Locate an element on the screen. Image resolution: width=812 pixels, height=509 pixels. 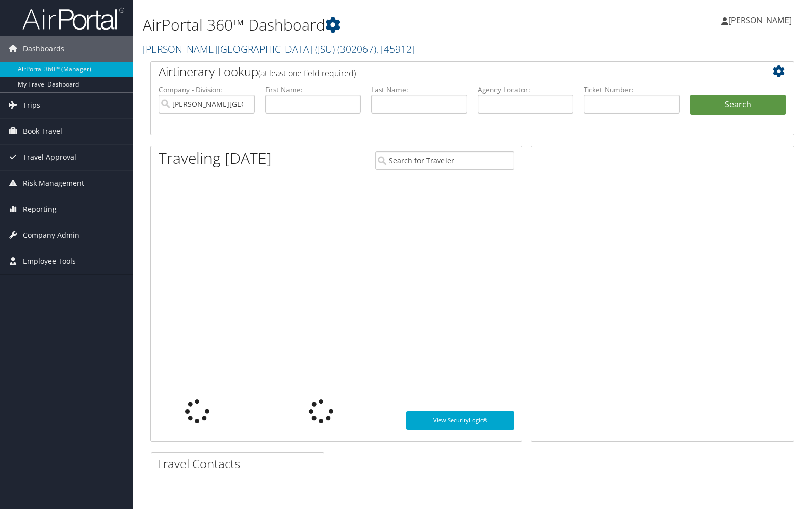
label: Company - Division: is located at coordinates (206, 89).